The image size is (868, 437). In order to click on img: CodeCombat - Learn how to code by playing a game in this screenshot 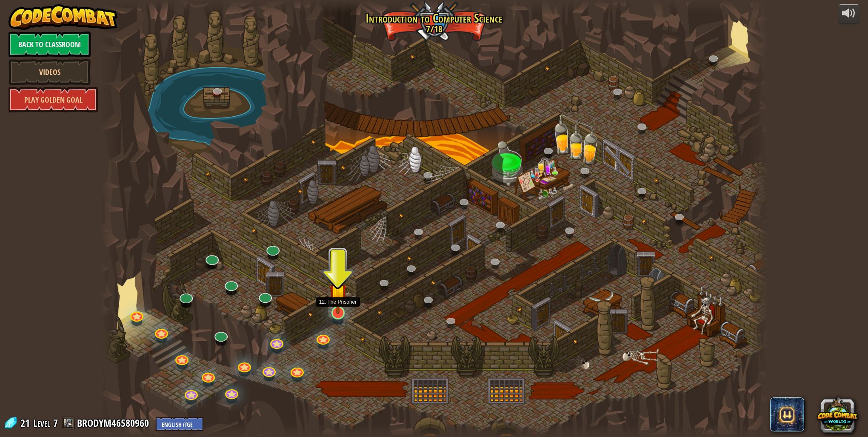, I will do `click(63, 17)`.